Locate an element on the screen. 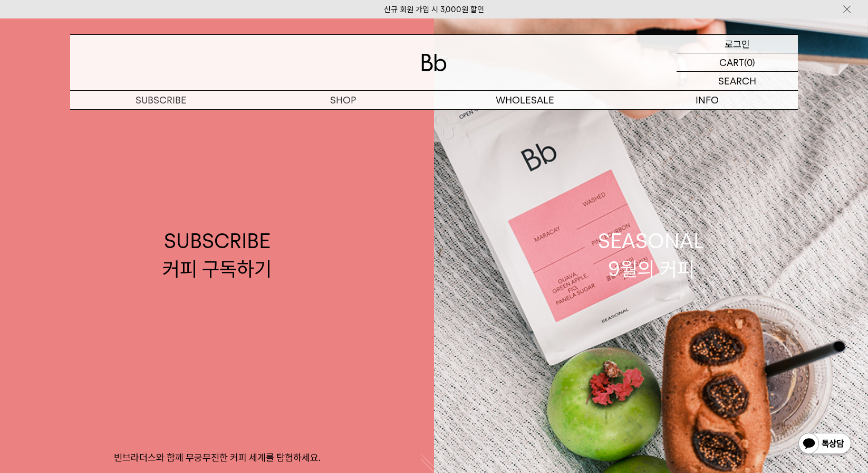 Image resolution: width=868 pixels, height=473 pixels. div: SEASONAL 9월의 커피 is located at coordinates (651, 255).